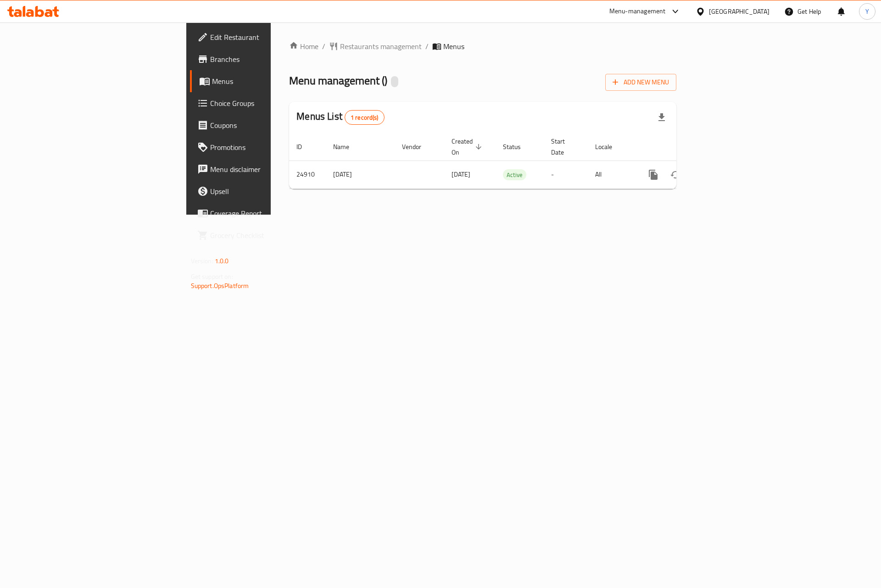 The width and height of the screenshot is (881, 588). What do you see at coordinates (564, 147) in the screenshot?
I see `span: Start Date` at bounding box center [564, 147].